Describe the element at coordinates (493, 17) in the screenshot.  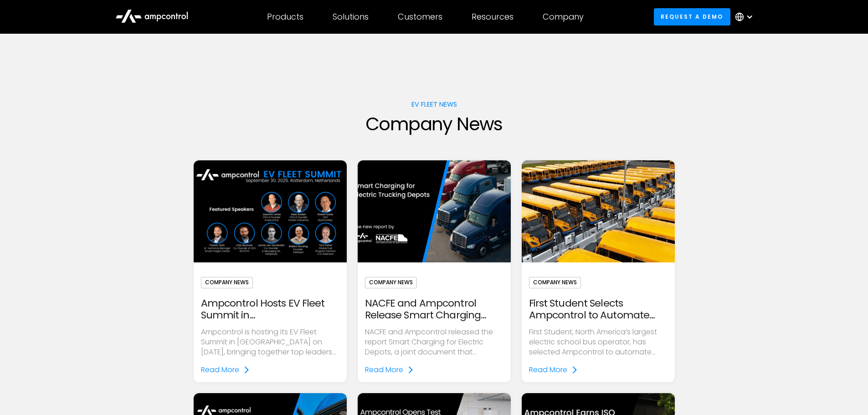
I see `div: Resources` at that location.